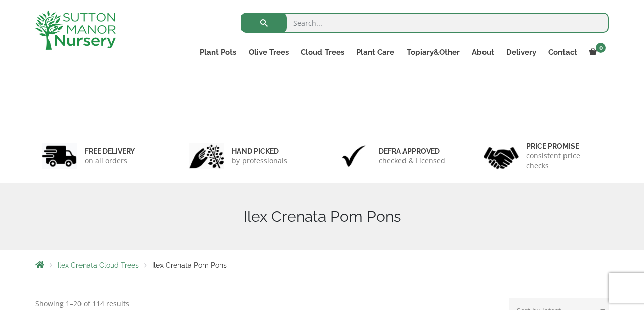 Image resolution: width=644 pixels, height=310 pixels. I want to click on img: logo, so click(75, 29).